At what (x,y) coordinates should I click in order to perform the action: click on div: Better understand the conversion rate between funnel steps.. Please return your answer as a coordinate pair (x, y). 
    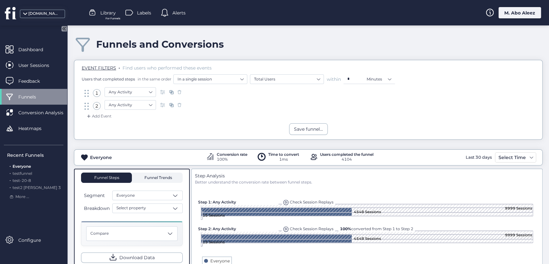
    Looking at the image, I should click on (367, 182).